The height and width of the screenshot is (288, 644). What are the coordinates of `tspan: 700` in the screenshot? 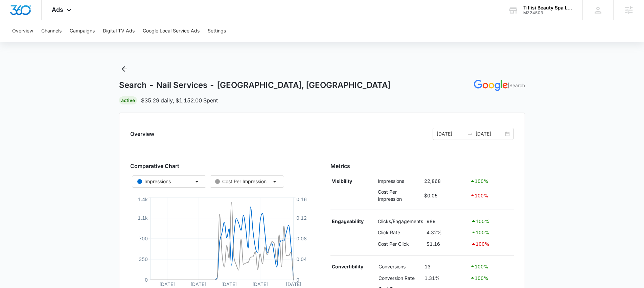 It's located at (143, 238).